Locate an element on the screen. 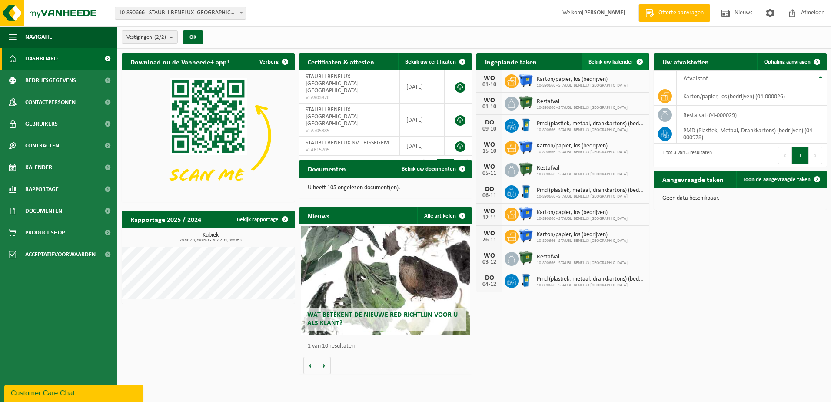 The height and width of the screenshot is (402, 831). div: 03-12 is located at coordinates (489, 262).